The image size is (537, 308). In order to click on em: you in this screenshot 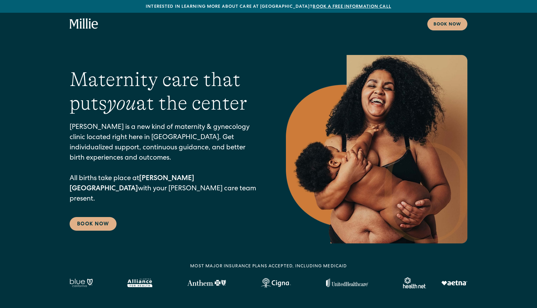, I will do `click(122, 103)`.